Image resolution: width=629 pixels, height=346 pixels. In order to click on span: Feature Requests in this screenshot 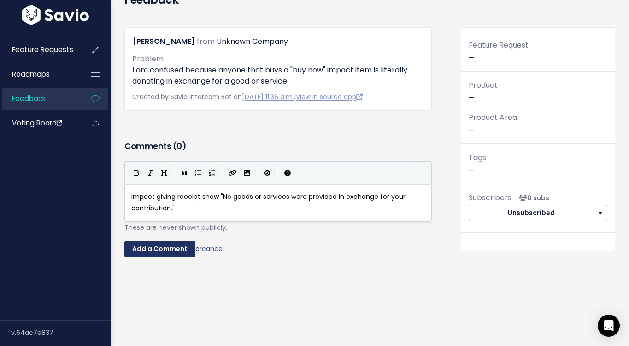, I will do `click(42, 49)`.